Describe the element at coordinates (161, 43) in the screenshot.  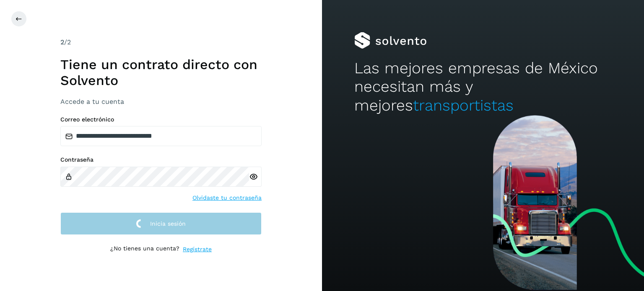
I see `div: /2` at that location.